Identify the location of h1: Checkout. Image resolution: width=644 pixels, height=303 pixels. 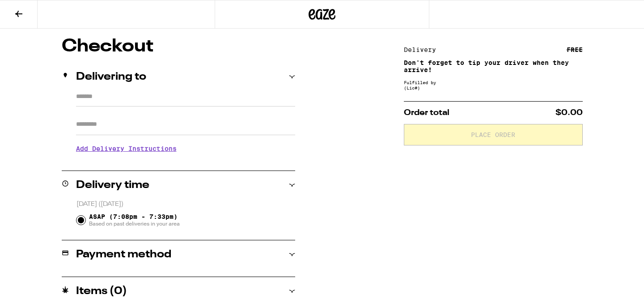
(179, 47).